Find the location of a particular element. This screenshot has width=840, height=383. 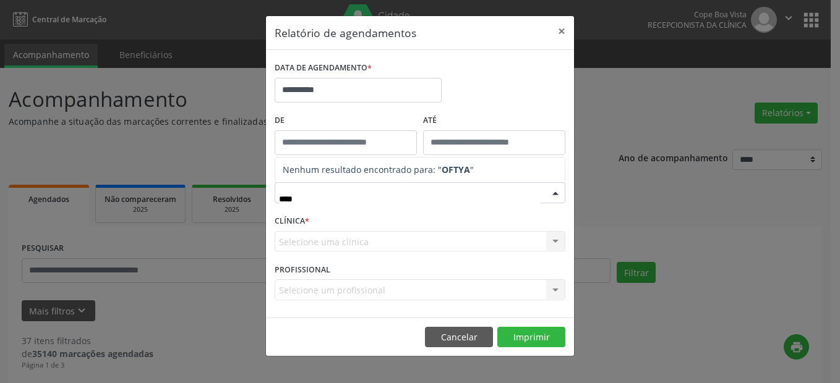

h5: Relatório de agendamentos is located at coordinates (345, 33).